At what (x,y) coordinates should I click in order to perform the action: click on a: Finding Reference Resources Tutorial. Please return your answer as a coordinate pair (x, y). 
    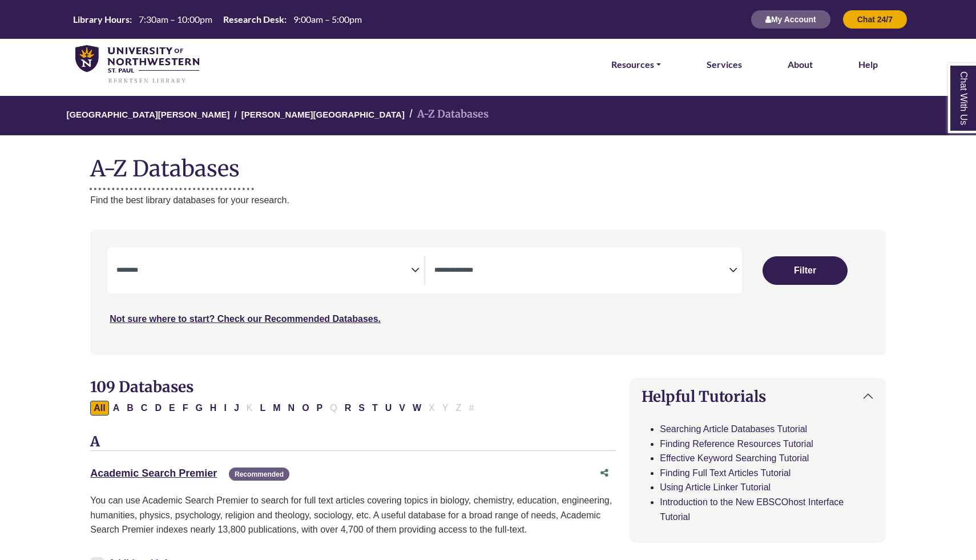
    Looking at the image, I should click on (736, 444).